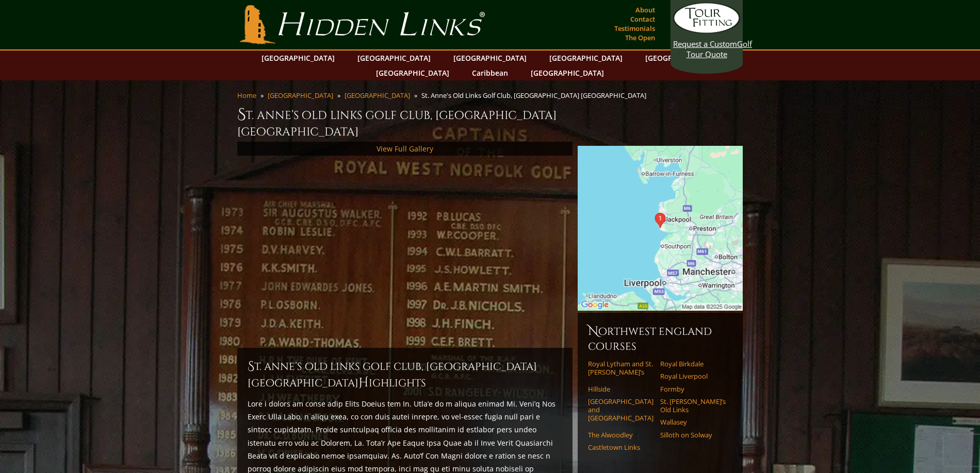  I want to click on a: About, so click(645, 10).